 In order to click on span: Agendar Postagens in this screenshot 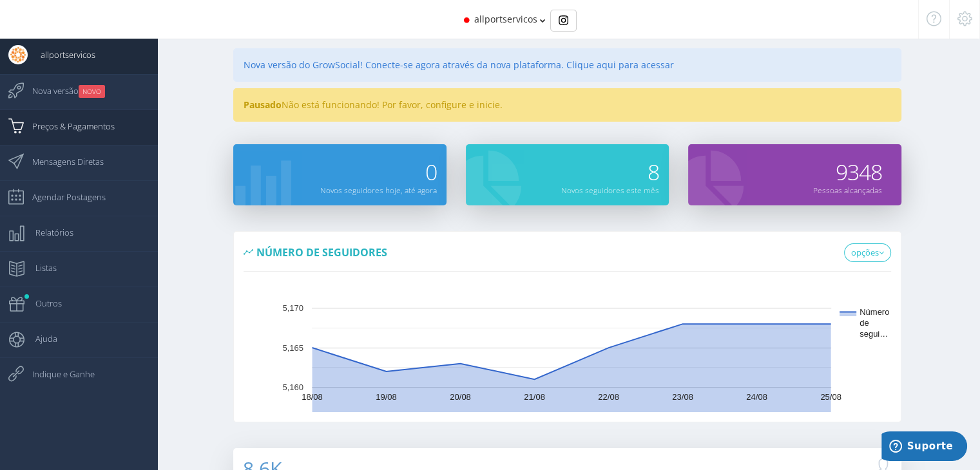, I will do `click(62, 197)`.